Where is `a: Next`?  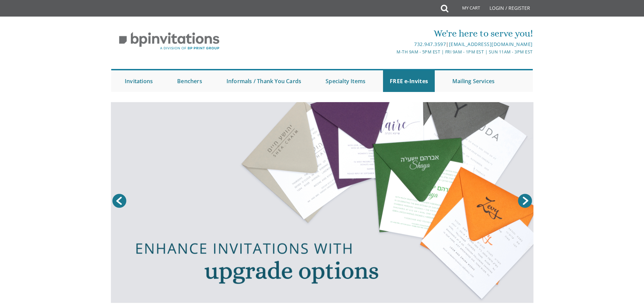
a: Next is located at coordinates (525, 201).